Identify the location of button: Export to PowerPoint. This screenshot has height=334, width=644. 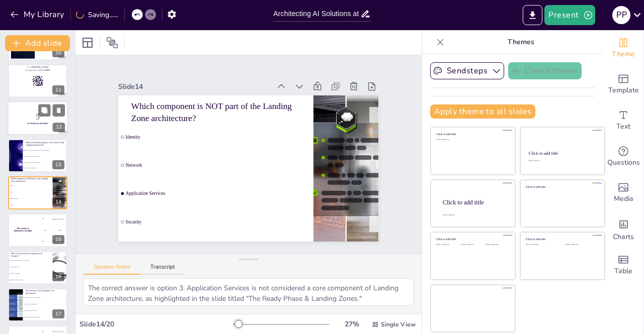
(532, 15).